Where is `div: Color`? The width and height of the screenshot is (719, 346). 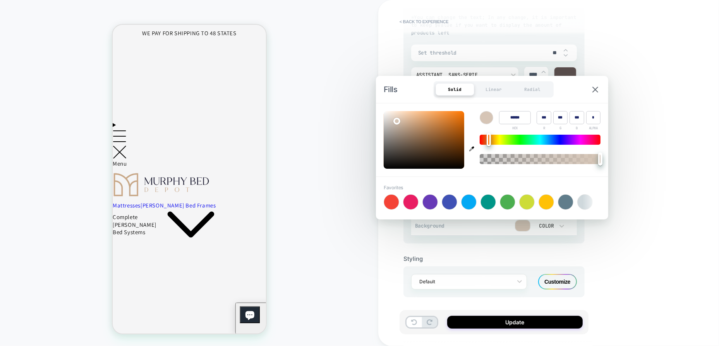
div: Color is located at coordinates (546, 226).